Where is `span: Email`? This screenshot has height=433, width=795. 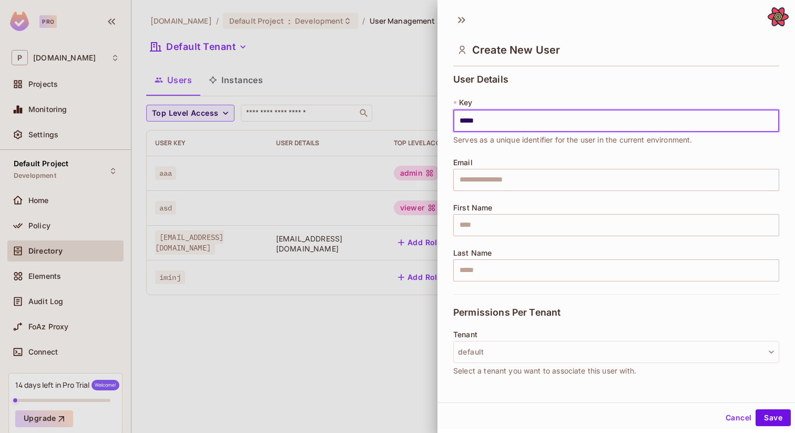
span: Email is located at coordinates (463, 162).